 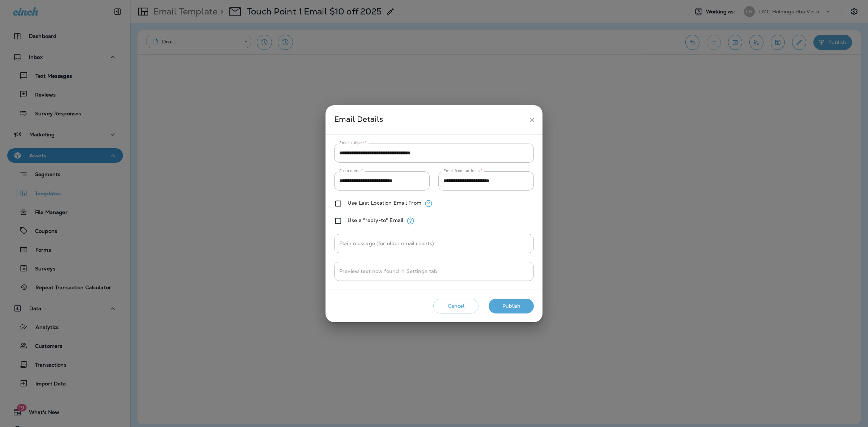 I want to click on button: Cancel, so click(x=455, y=306).